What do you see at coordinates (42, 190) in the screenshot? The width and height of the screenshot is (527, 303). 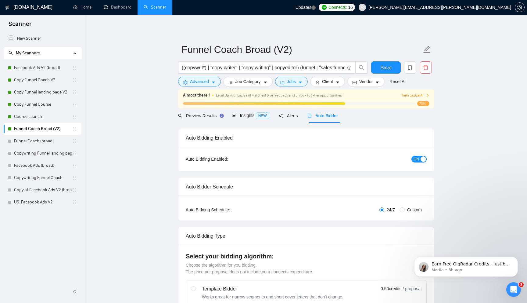 I see `li: Copy of Facebook Ads V2 (broad)` at bounding box center [42, 190].